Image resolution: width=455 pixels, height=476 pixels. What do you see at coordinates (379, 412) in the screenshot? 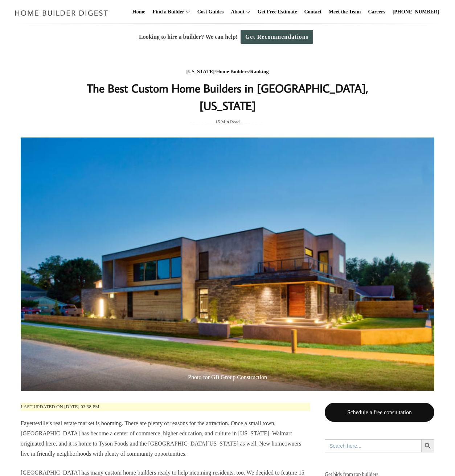
I see `a: Schedule a free consultation` at bounding box center [379, 412].